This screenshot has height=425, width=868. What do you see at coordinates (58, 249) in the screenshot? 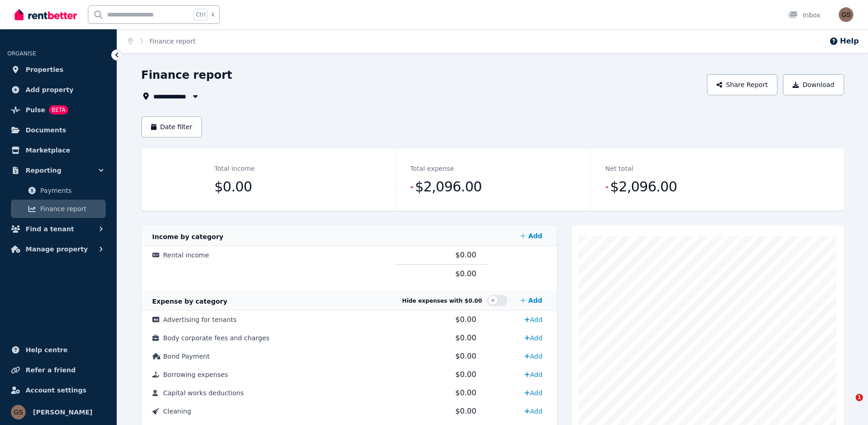
I see `button: Manage property` at bounding box center [58, 249].